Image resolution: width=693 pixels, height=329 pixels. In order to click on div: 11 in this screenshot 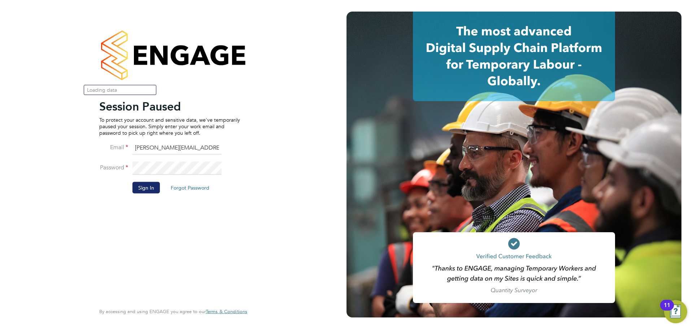, I will do `click(667, 310)`.